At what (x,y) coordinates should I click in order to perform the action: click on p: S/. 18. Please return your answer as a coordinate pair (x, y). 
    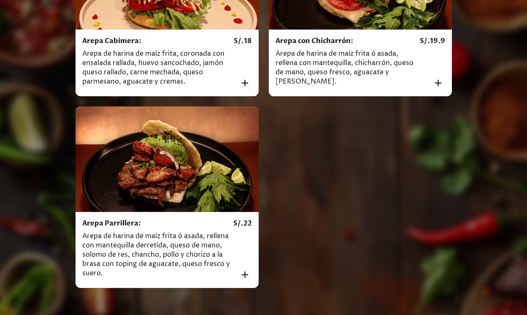
    Looking at the image, I should click on (243, 41).